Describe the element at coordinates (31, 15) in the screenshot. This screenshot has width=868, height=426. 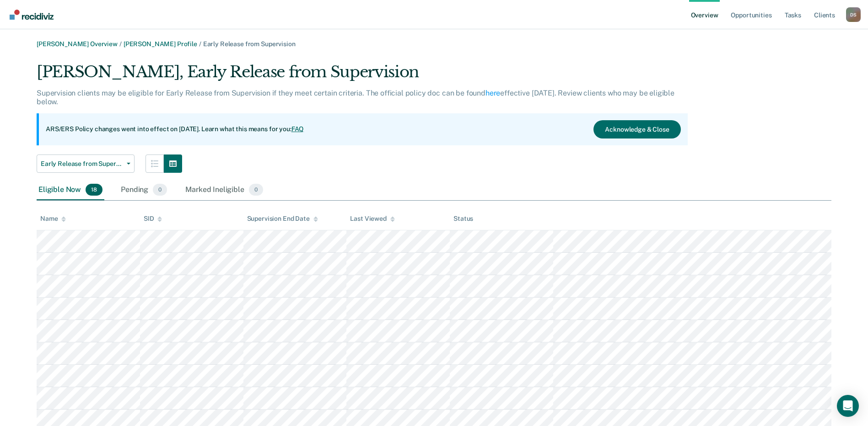
I see `img: Recidiviz` at that location.